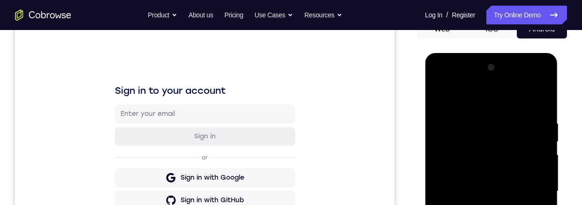 The width and height of the screenshot is (582, 205). What do you see at coordinates (527, 15) in the screenshot?
I see `a: Try Online Demo` at bounding box center [527, 15].